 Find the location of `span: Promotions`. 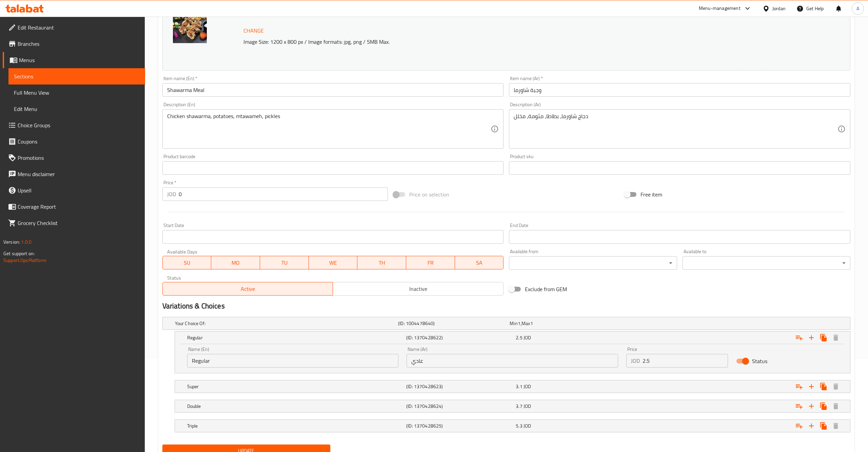

span: Promotions is located at coordinates (79, 158).